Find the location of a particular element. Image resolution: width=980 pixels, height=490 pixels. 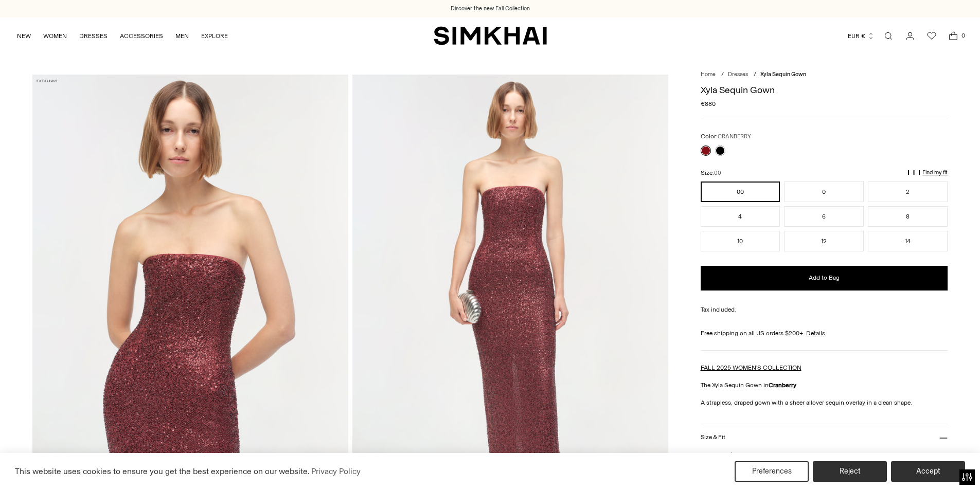

button: Add to Bag is located at coordinates (824, 278).